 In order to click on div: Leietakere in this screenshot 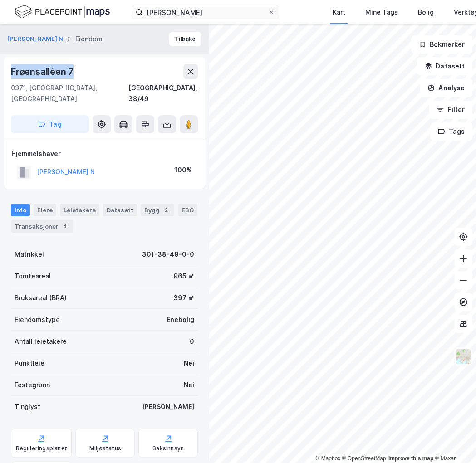, I will do `click(79, 210)`.